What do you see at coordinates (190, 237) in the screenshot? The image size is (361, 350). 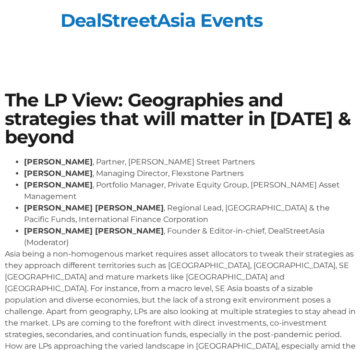 I see `li: , Founder & Editor-in-chief, DealStreetAsia (Moderator)` at bounding box center [190, 237].